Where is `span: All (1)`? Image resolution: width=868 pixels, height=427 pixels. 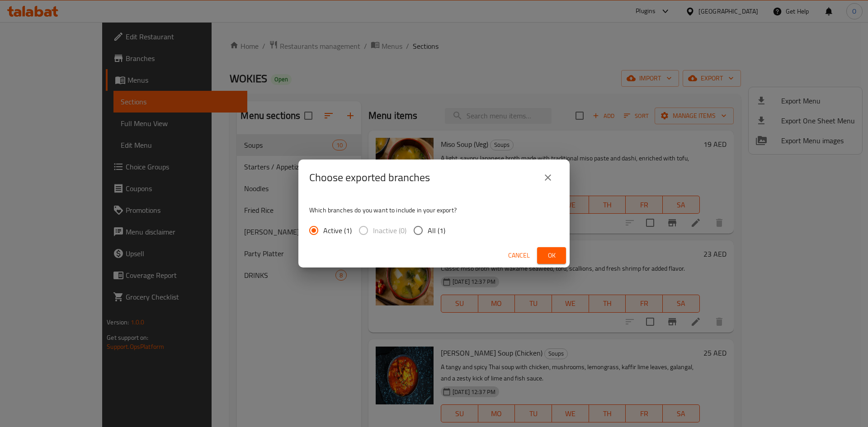 span: All (1) is located at coordinates (436, 231).